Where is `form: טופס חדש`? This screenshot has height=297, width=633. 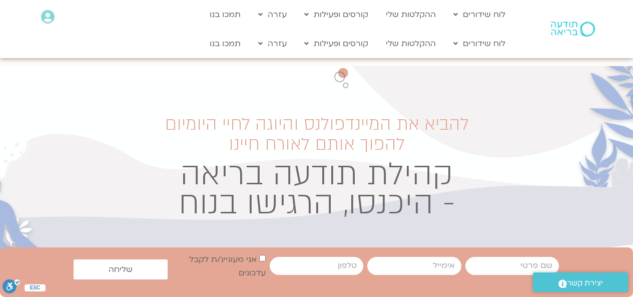
form: טופס חדש is located at coordinates (316, 268).